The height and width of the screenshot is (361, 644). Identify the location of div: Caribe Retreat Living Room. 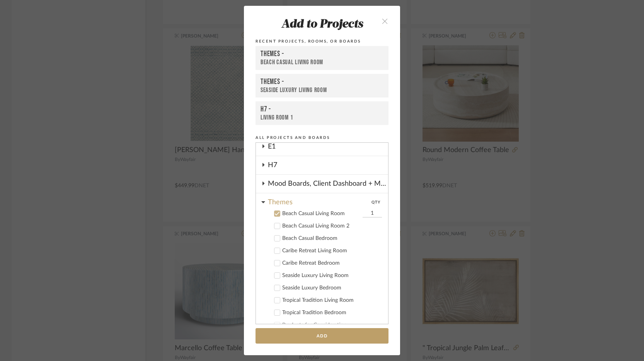
(332, 251).